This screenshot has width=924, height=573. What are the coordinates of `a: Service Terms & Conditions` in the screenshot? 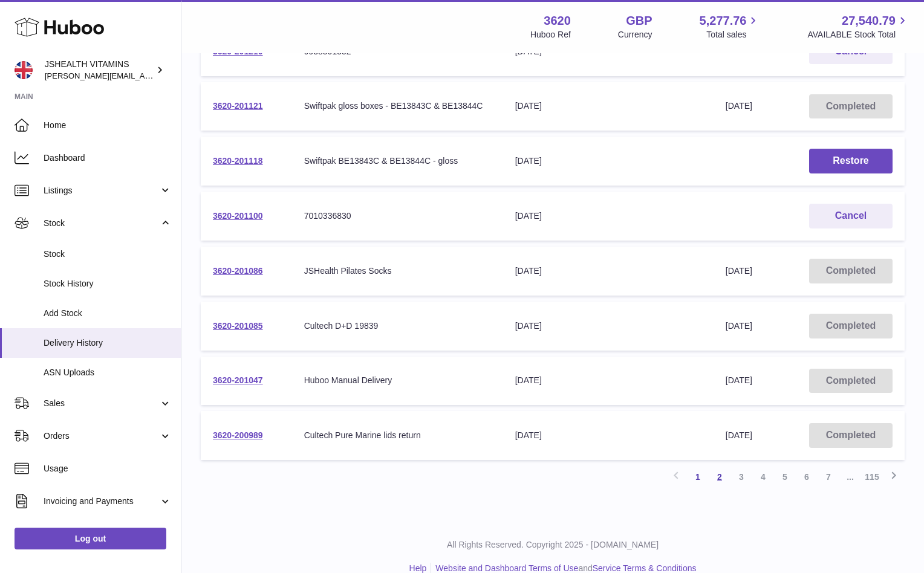 It's located at (644, 568).